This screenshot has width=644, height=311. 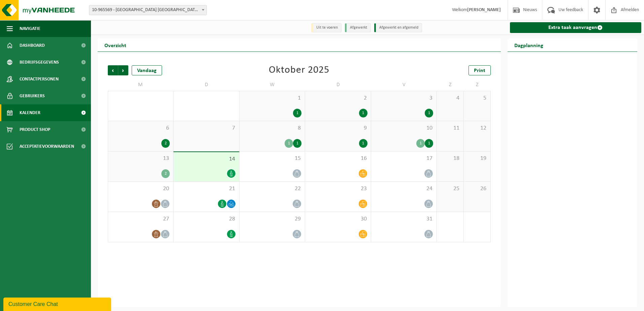 What do you see at coordinates (272, 128) in the screenshot?
I see `span: 8` at bounding box center [272, 128].